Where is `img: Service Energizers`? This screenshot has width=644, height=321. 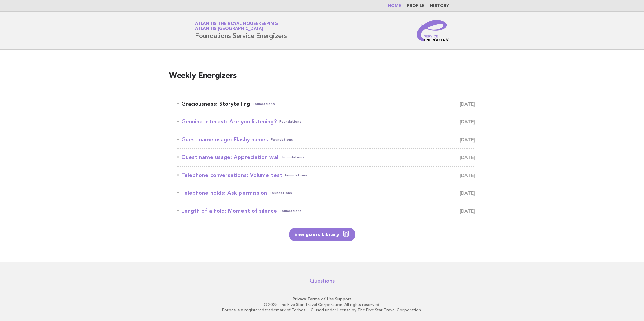 img: Service Energizers is located at coordinates (432, 30).